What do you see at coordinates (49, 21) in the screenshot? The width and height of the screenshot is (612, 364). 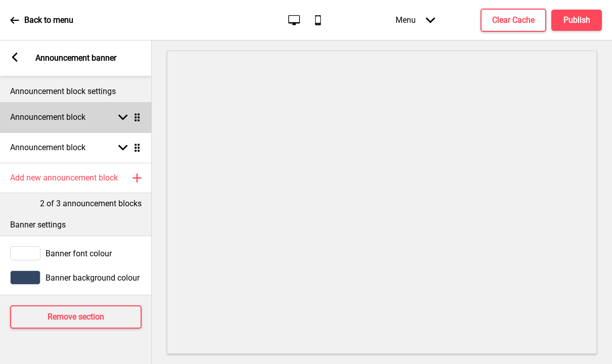 I see `p: Back to menu` at bounding box center [49, 21].